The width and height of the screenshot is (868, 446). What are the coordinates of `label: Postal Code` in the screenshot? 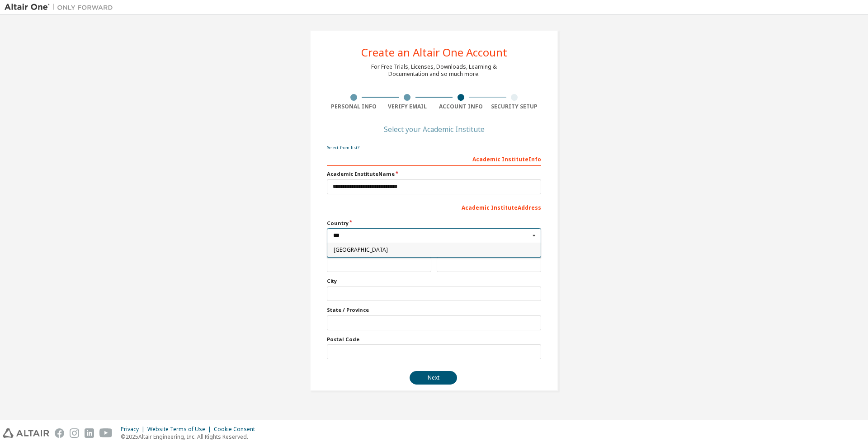 It's located at (434, 339).